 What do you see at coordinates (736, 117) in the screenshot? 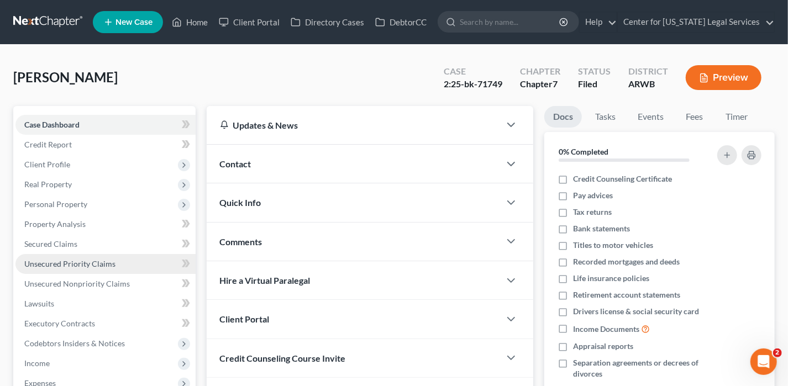
I see `a: Timer` at bounding box center [736, 117].